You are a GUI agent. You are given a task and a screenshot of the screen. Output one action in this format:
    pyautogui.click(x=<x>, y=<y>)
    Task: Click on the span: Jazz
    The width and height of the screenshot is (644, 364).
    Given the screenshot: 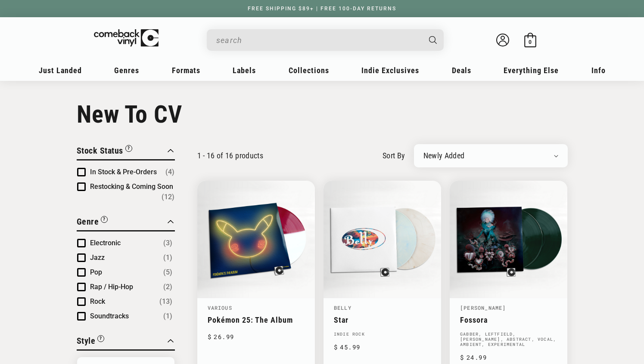 What is the action you would take?
    pyautogui.click(x=97, y=257)
    